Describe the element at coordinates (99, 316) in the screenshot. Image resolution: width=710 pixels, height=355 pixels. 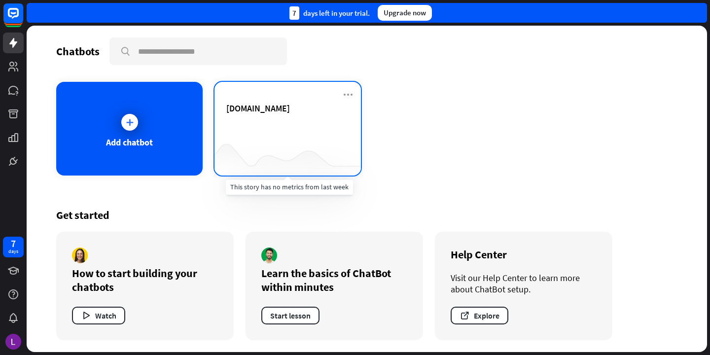
I see `button: Watch` at that location.